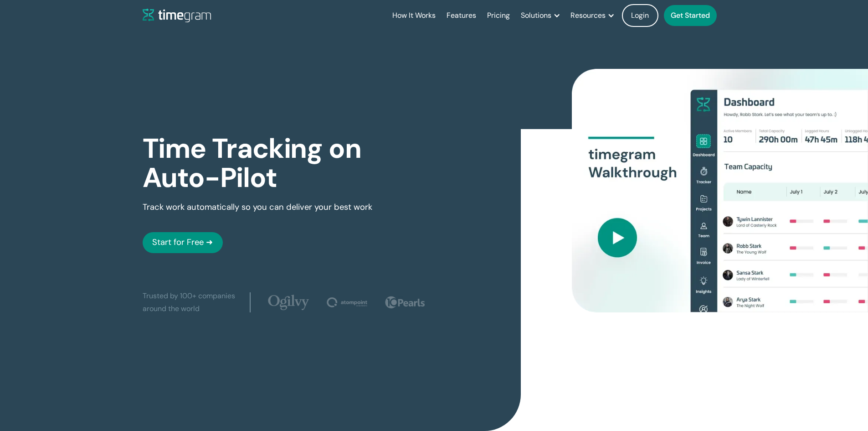  What do you see at coordinates (192, 302) in the screenshot?
I see `div: Trusted by 100+ companies around the world` at bounding box center [192, 302].